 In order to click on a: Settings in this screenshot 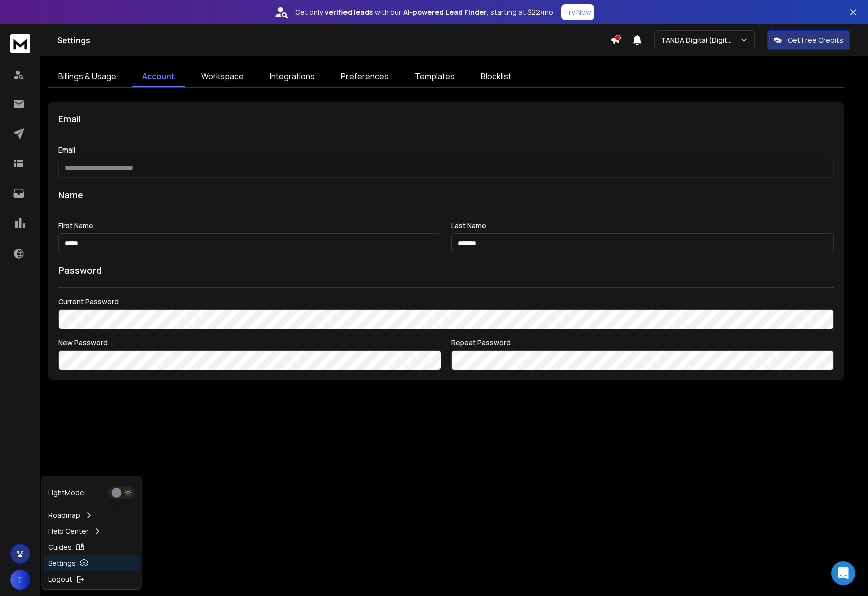, I will do `click(92, 563)`.